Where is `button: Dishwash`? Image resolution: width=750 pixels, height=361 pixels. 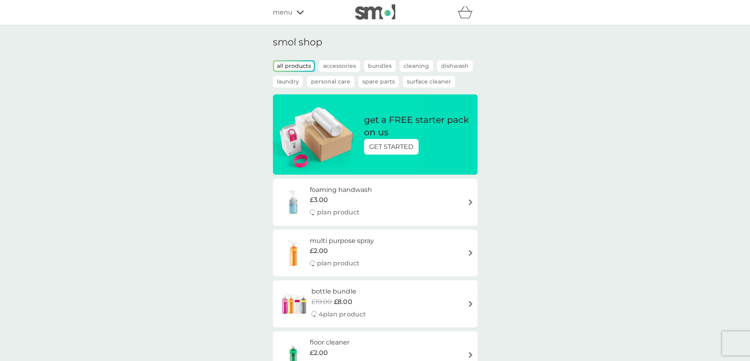 button: Dishwash is located at coordinates (455, 66).